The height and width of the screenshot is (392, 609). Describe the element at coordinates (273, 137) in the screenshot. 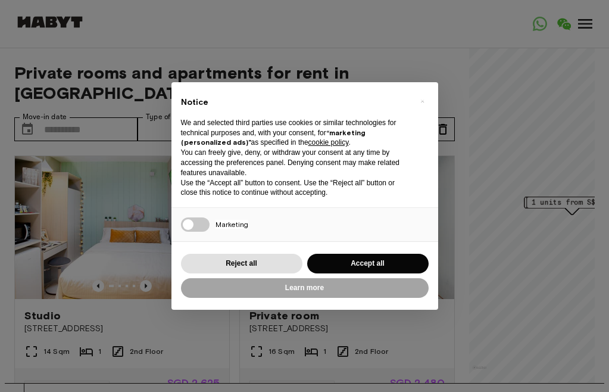

I see `strong: “marketing (personalized ads)”` at that location.